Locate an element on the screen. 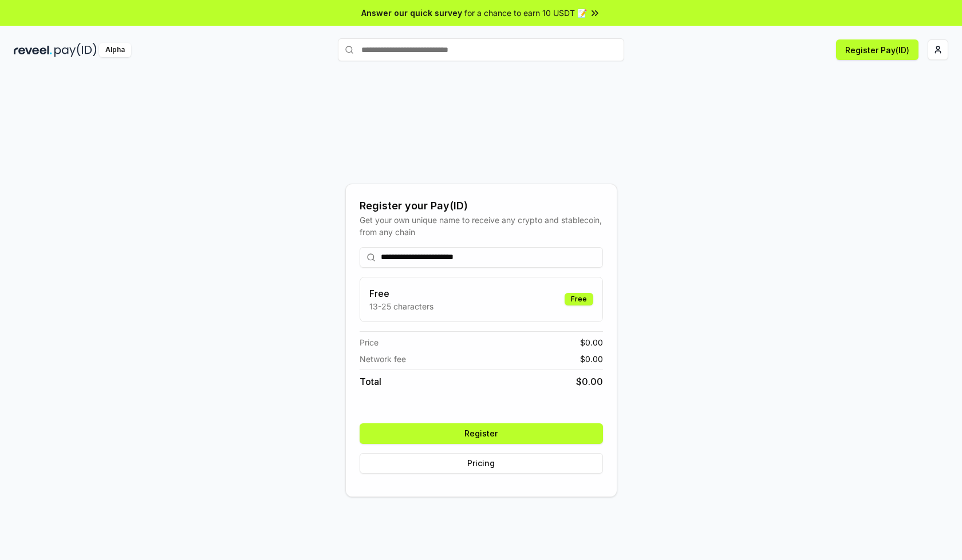 This screenshot has height=560, width=962. div: Alpha is located at coordinates (115, 50).